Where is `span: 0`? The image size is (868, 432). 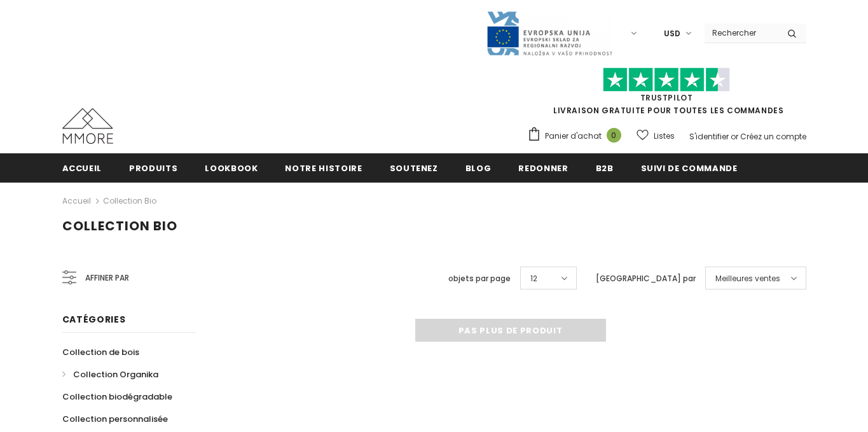 span: 0 is located at coordinates (613, 135).